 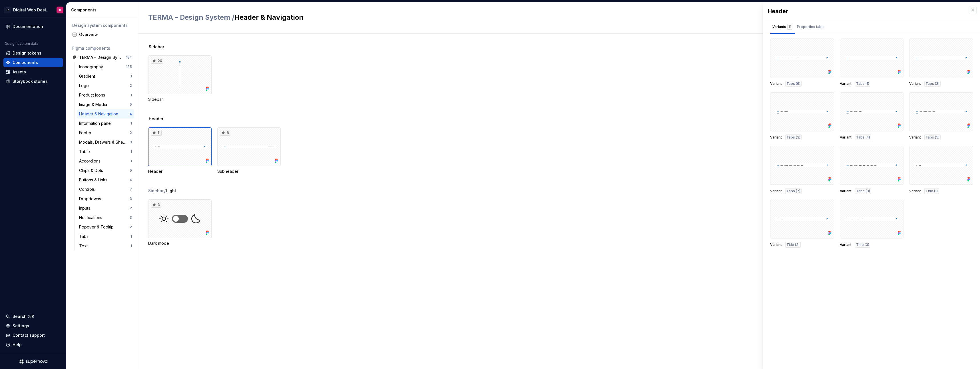 What do you see at coordinates (91, 199) in the screenshot?
I see `div: Dropdowns` at bounding box center [91, 199].